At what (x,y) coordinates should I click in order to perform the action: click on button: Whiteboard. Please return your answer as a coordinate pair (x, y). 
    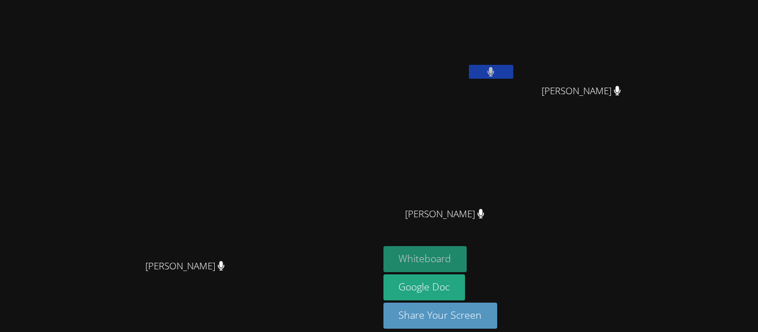
    Looking at the image, I should click on (425, 259).